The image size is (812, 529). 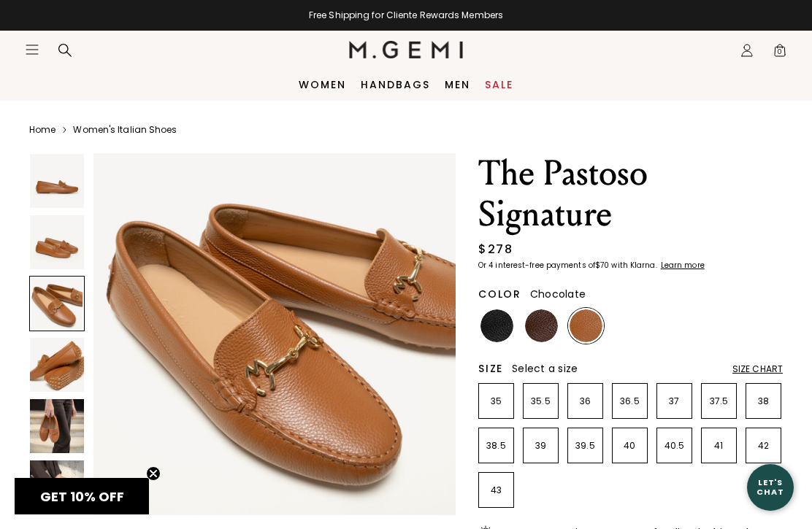 What do you see at coordinates (499, 294) in the screenshot?
I see `h2: Color` at bounding box center [499, 294].